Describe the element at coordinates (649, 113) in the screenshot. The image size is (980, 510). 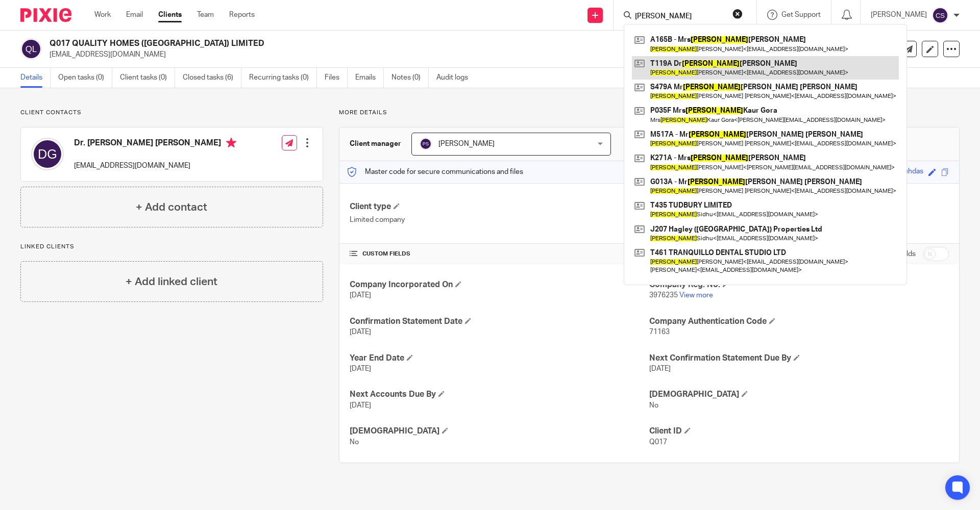
I see `p: More details` at that location.